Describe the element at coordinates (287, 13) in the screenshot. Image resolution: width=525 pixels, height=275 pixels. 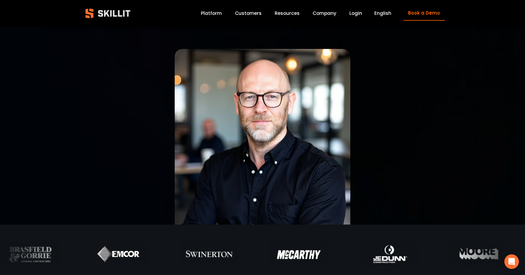
I see `a: folder dropdown` at that location.